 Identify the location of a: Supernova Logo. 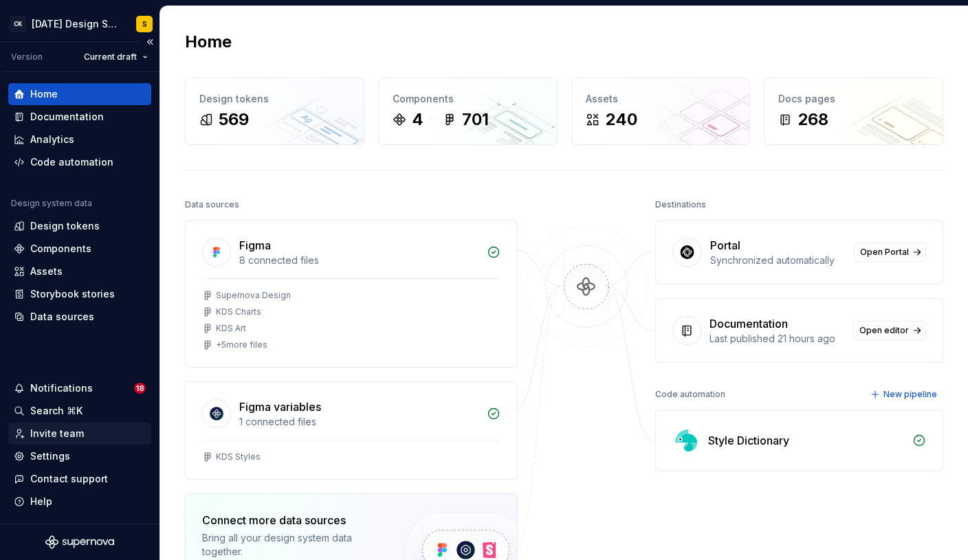
(80, 543).